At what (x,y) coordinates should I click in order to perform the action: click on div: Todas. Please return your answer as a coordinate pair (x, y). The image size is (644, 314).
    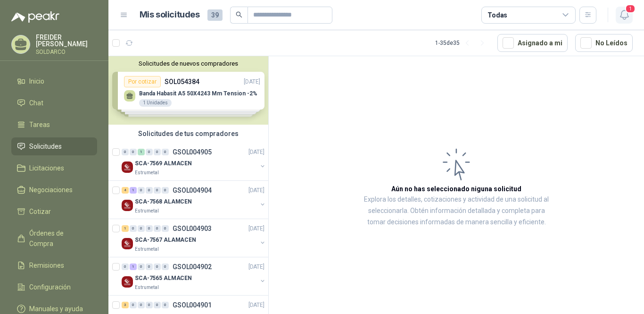
    Looking at the image, I should click on (498, 15).